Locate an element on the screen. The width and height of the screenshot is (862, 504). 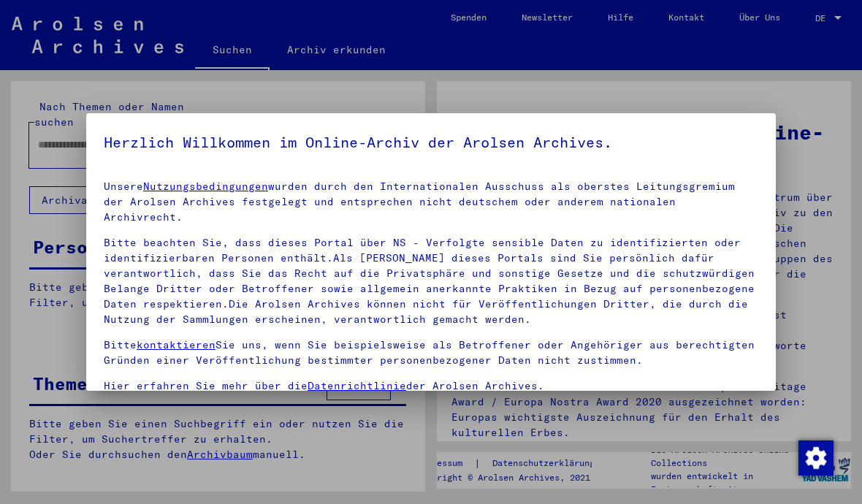
a: Datenrichtlinie is located at coordinates (356, 386).